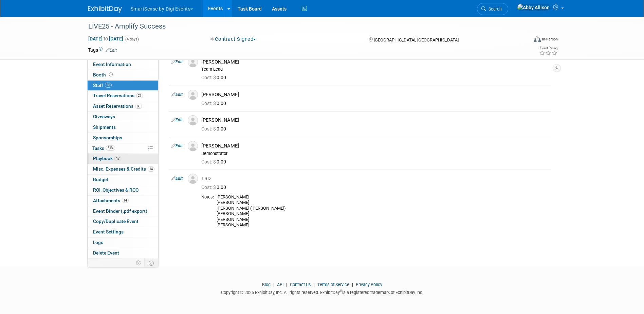  Describe the element at coordinates (538, 39) in the screenshot. I see `img: Format-Inperson.png` at that location.